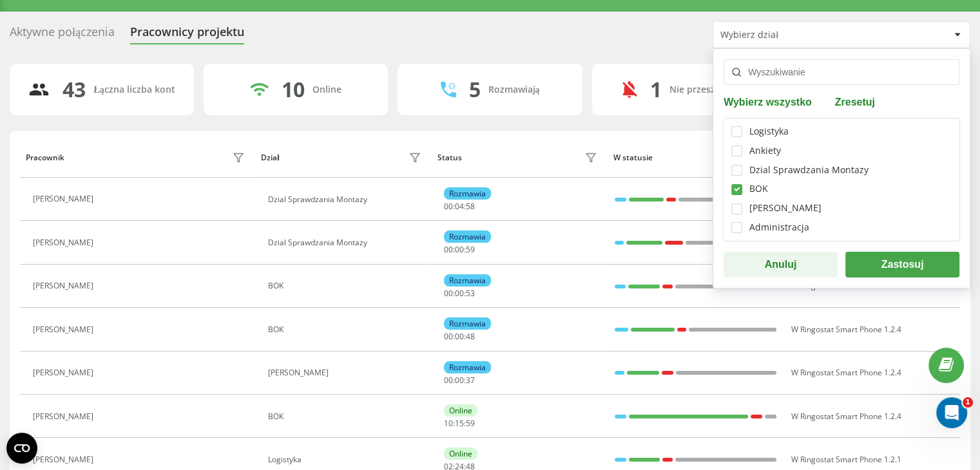 The width and height of the screenshot is (980, 470). What do you see at coordinates (46, 157) in the screenshot?
I see `div: Pracownik` at bounding box center [46, 157].